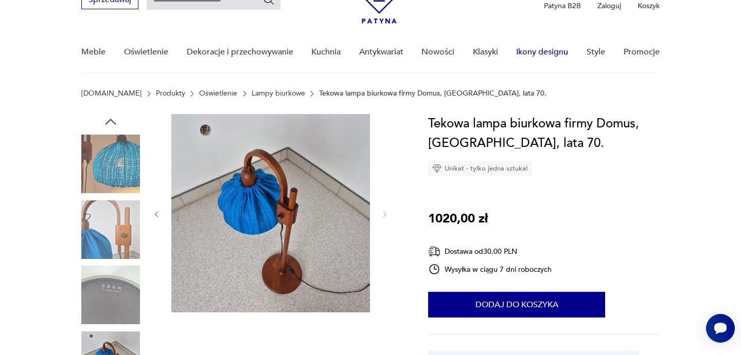 This screenshot has height=355, width=741. I want to click on a: Meble, so click(93, 52).